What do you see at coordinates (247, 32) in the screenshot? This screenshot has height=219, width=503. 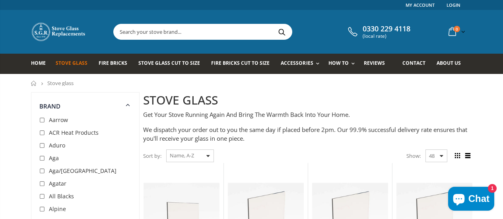 I see `input: Search your stove brand...` at bounding box center [247, 32].